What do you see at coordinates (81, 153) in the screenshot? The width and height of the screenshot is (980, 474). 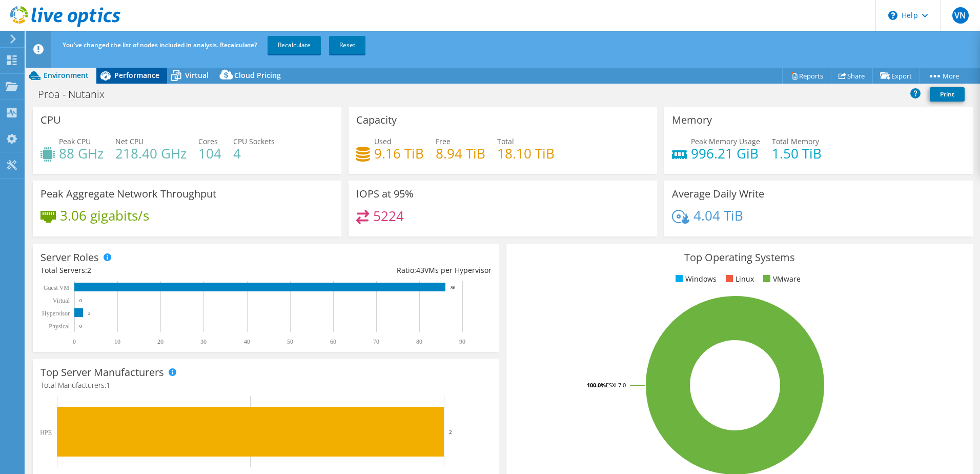 I see `h4: 88 GHz` at bounding box center [81, 153].